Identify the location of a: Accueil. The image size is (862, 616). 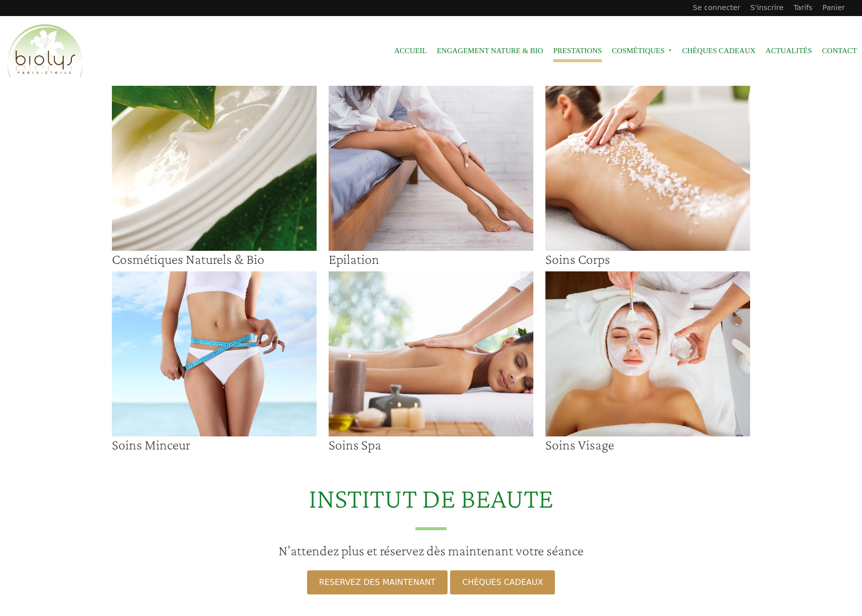
(410, 51).